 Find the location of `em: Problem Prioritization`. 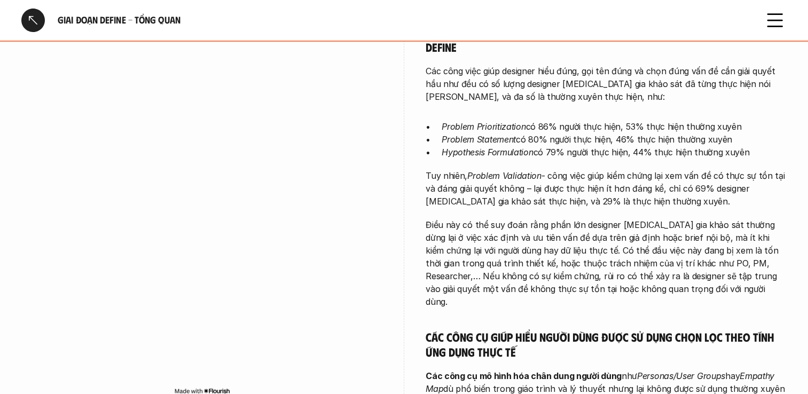

em: Problem Prioritization is located at coordinates (483, 127).